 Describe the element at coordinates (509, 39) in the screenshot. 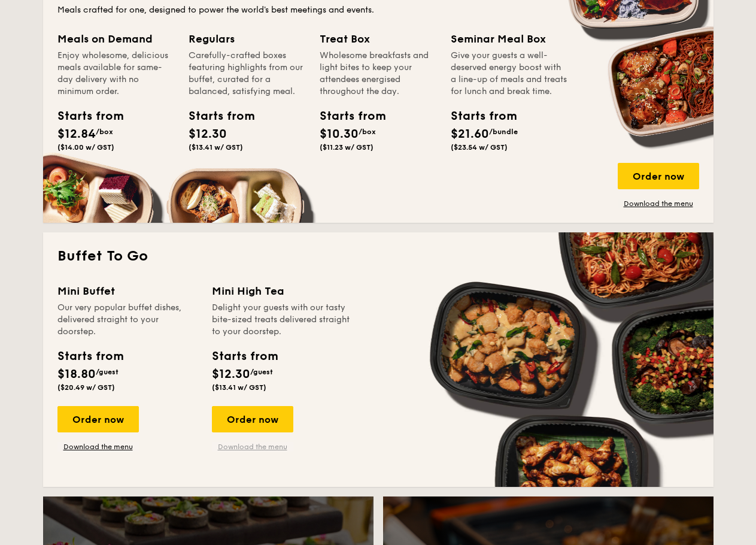

I see `div: Seminar Meal Box` at that location.